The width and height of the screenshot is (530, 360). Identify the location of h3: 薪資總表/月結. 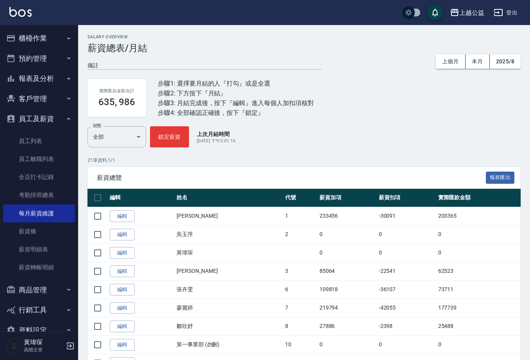
(304, 48).